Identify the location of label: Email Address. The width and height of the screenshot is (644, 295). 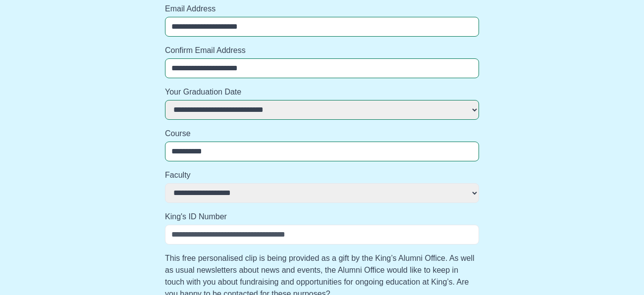
(322, 9).